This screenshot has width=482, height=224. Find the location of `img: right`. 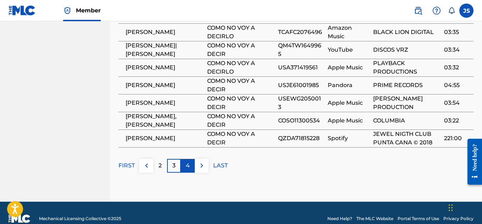

img: right is located at coordinates (202, 166).